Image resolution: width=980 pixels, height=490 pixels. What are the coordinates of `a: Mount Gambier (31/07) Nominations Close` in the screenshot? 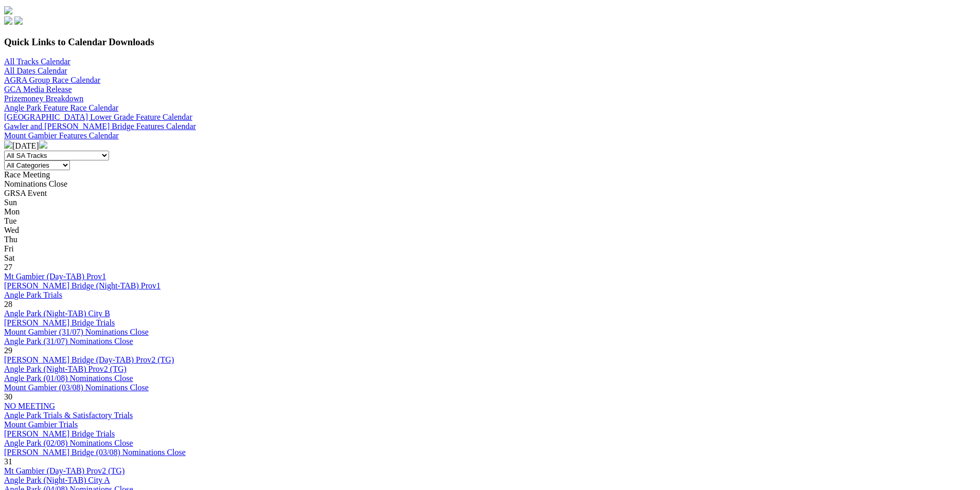 It's located at (76, 331).